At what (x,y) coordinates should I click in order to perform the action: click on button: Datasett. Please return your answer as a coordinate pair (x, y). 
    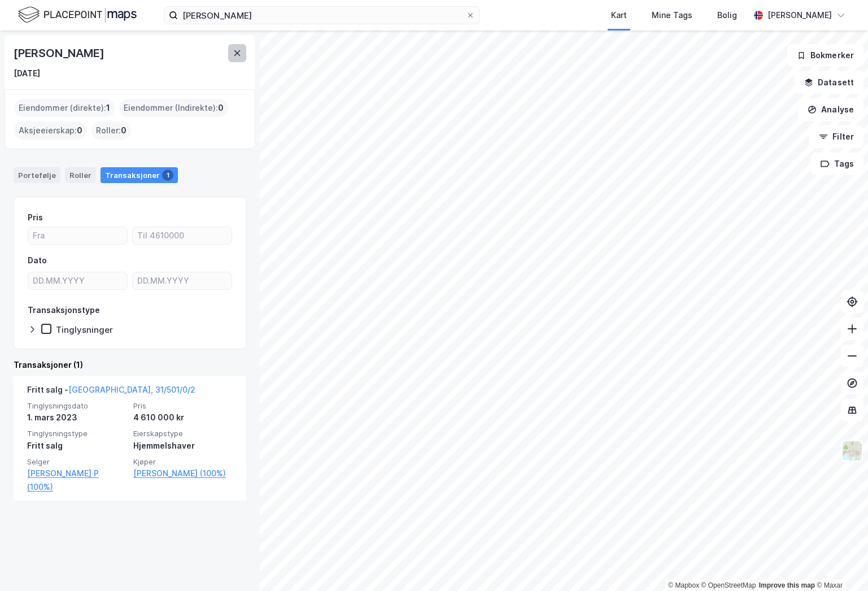
    Looking at the image, I should click on (829, 83).